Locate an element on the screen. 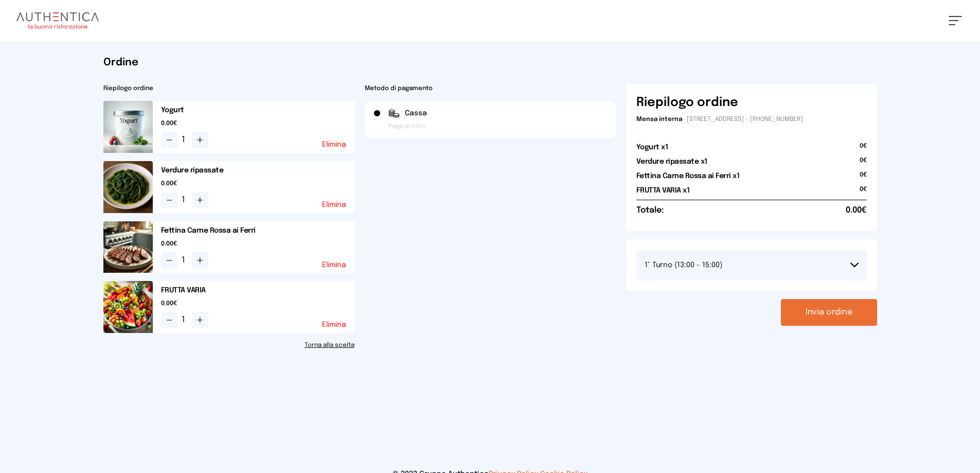 Image resolution: width=980 pixels, height=473 pixels. h2: Riepilogo ordine is located at coordinates (229, 89).